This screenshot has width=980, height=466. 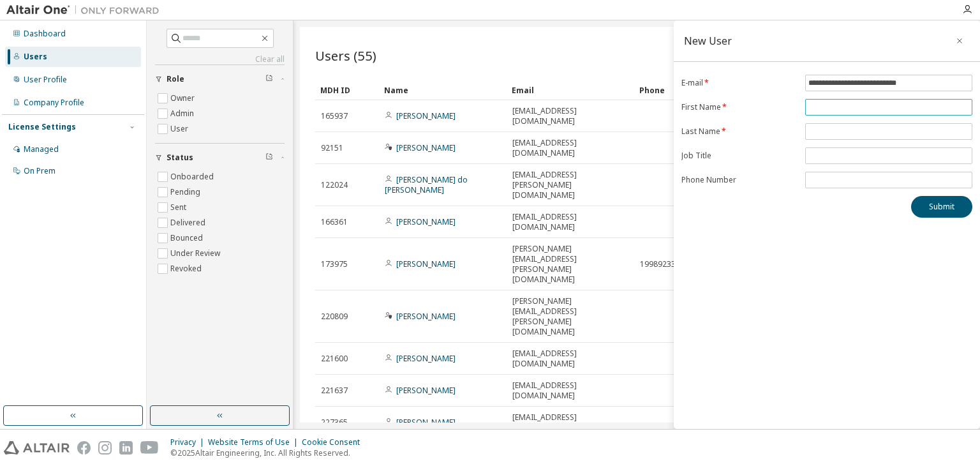 I want to click on a: Clear all, so click(x=219, y=59).